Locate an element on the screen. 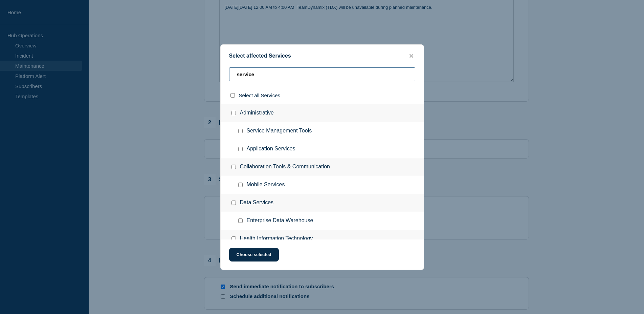 Image resolution: width=644 pixels, height=314 pixels. input: Health Information Technology checkbox is located at coordinates (233, 238).